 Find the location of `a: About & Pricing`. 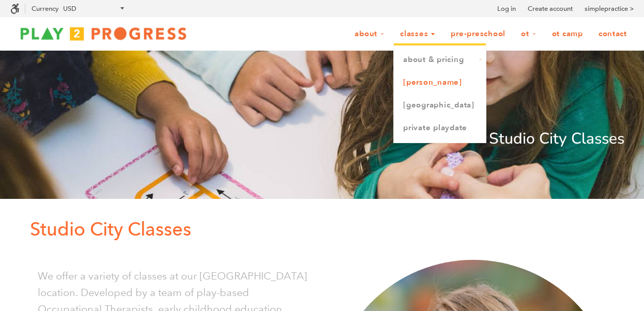

a: About & Pricing is located at coordinates (440, 60).